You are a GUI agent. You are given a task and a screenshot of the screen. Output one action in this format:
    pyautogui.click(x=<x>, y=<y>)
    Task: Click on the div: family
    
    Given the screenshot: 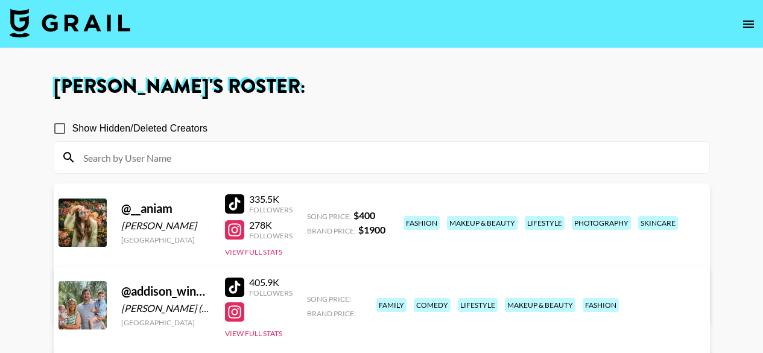 What is the action you would take?
    pyautogui.click(x=391, y=304)
    